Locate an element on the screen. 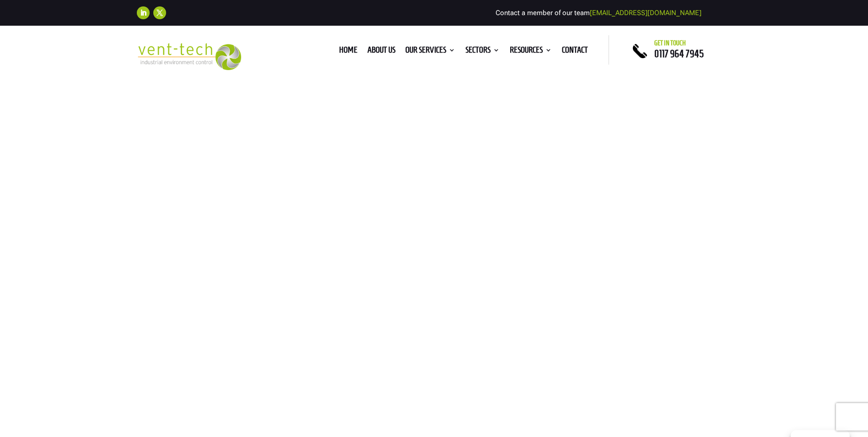 The image size is (868, 437). a: About us is located at coordinates (381, 52).